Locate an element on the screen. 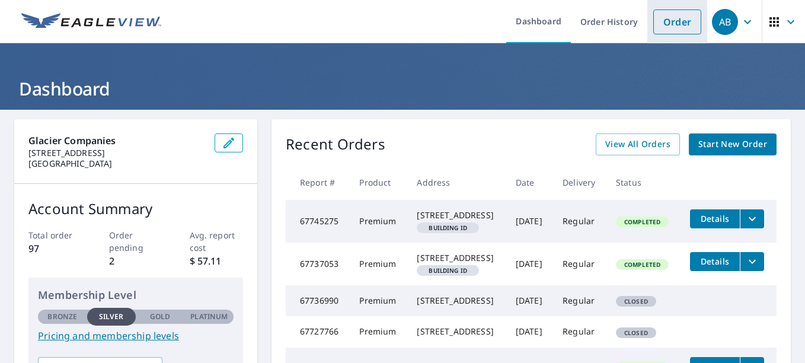  a: Pricing and membership levels is located at coordinates (136, 335).